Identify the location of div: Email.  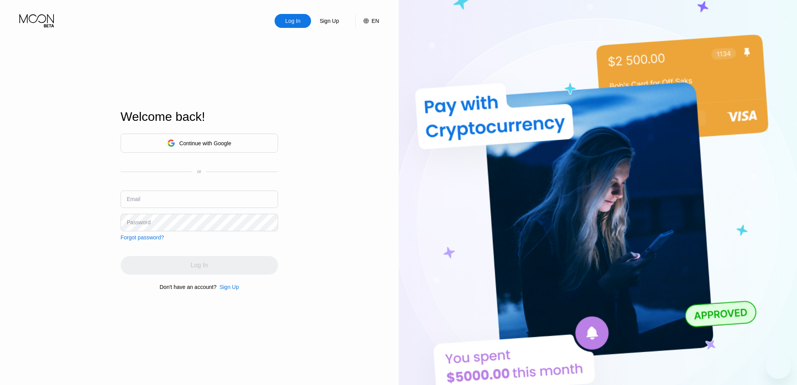
(133, 199).